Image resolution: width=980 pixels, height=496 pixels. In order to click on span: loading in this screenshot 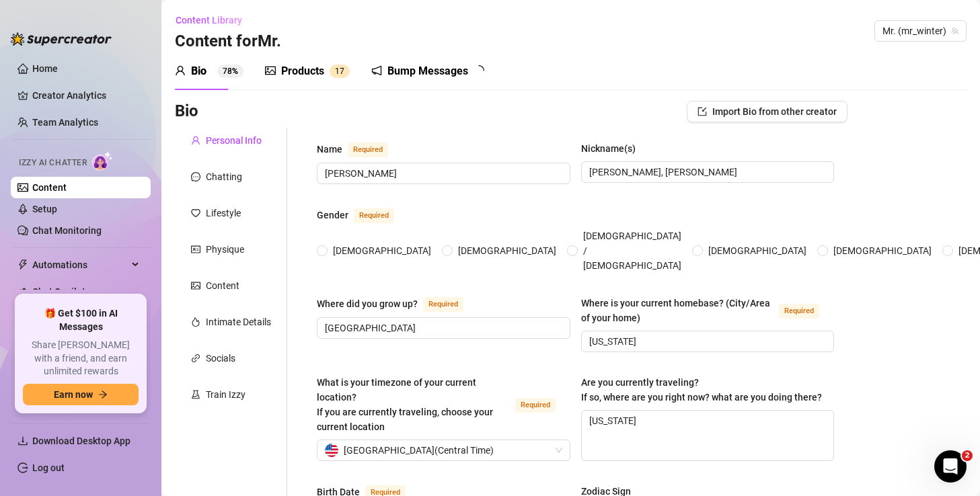, I will do `click(479, 70)`.